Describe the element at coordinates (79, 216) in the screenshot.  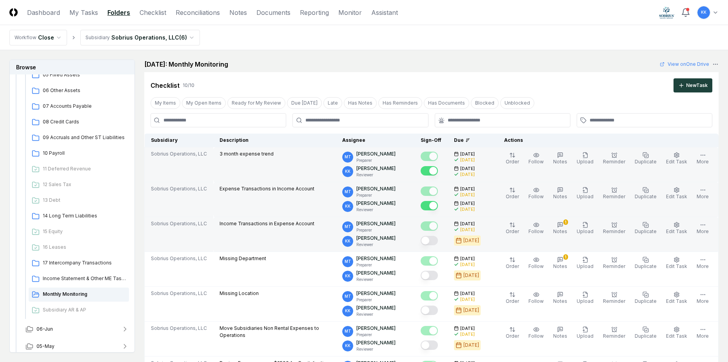
I see `a: 14 Long Term Liabilities` at that location.